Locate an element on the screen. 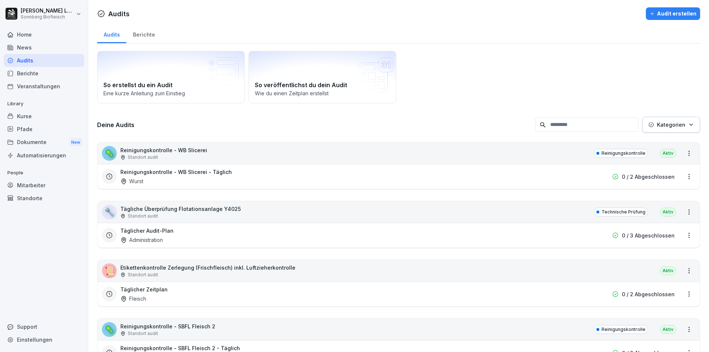 The width and height of the screenshot is (709, 352). p: Technische Prüfung is located at coordinates (624, 212).